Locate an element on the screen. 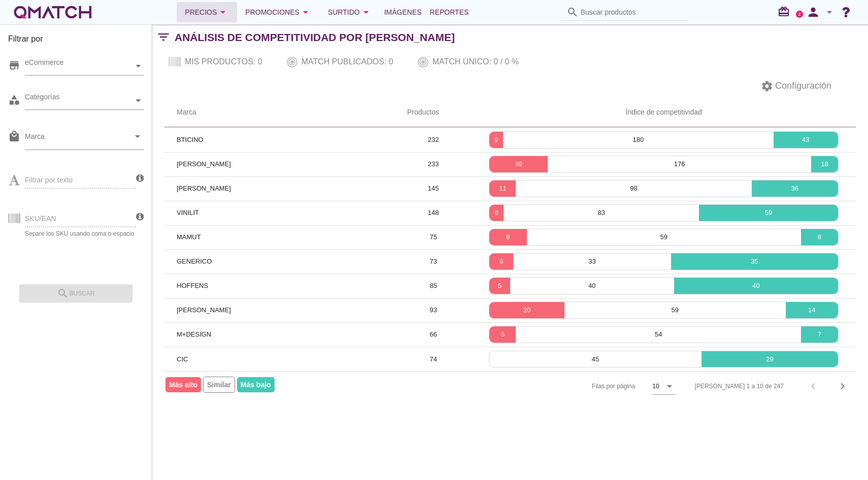 The height and width of the screenshot is (480, 868). i: redeem is located at coordinates (786, 12).